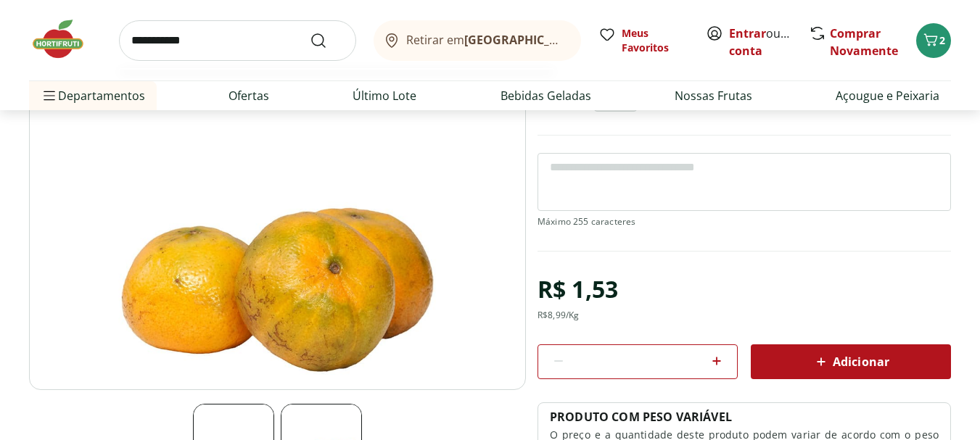 The image size is (980, 440). Describe the element at coordinates (851, 362) in the screenshot. I see `button: Adicionar` at that location.